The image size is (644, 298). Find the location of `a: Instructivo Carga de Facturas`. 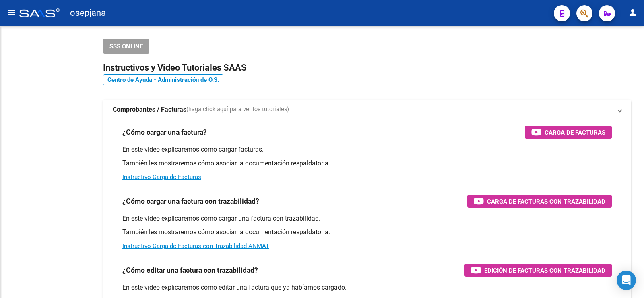

a: Instructivo Carga de Facturas is located at coordinates (162, 177).